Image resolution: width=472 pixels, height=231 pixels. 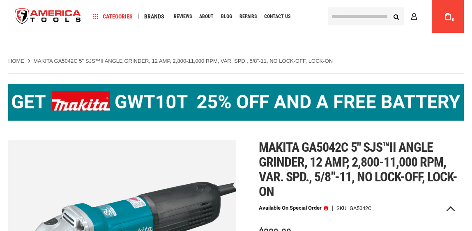 What do you see at coordinates (277, 16) in the screenshot?
I see `span: Contact Us` at bounding box center [277, 16].